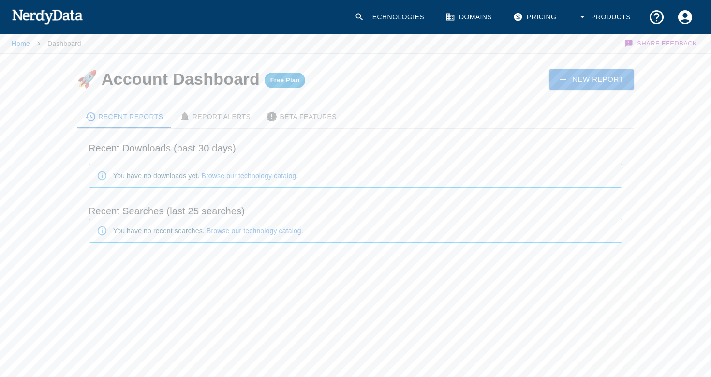 This screenshot has width=711, height=377. I want to click on a: Home, so click(21, 44).